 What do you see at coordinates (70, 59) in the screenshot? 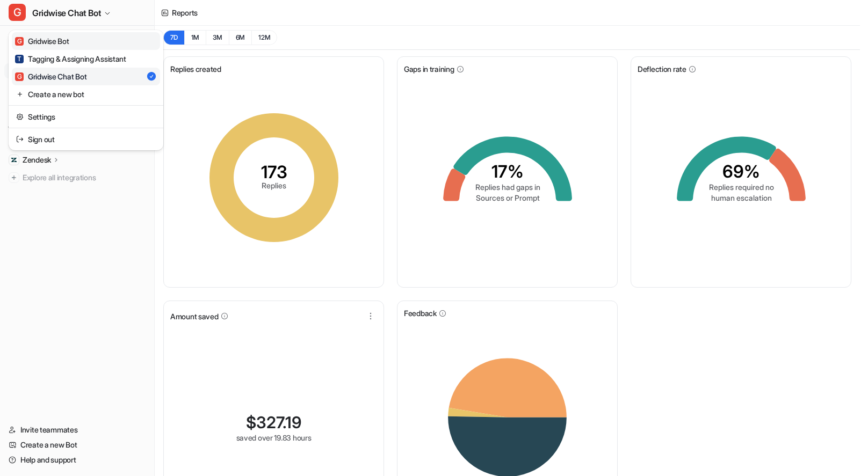
I see `div: Tagging & Assigning Assistant` at bounding box center [70, 59].